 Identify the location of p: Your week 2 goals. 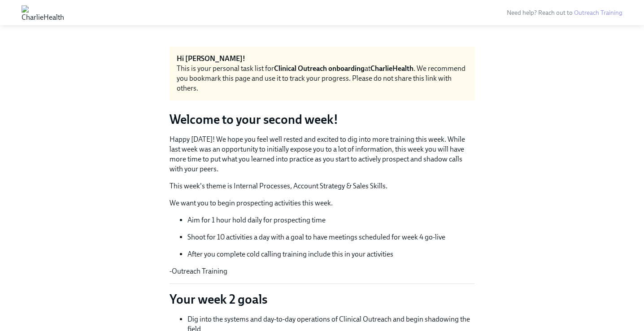
(322, 299).